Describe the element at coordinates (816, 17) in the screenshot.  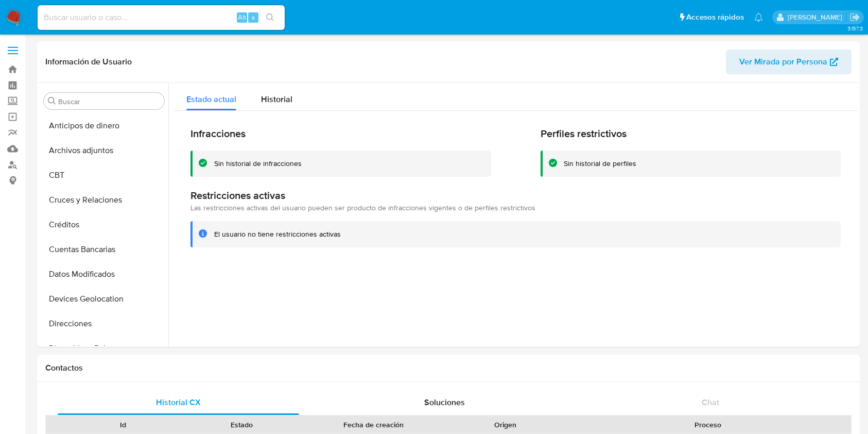
I see `p: ximena.felix@mercadolibre.com` at that location.